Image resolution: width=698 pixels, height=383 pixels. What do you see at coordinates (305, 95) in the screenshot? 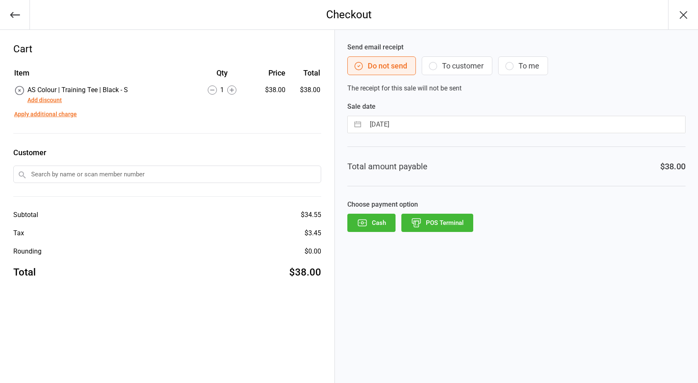
I see `td: $38.00` at bounding box center [305, 95].